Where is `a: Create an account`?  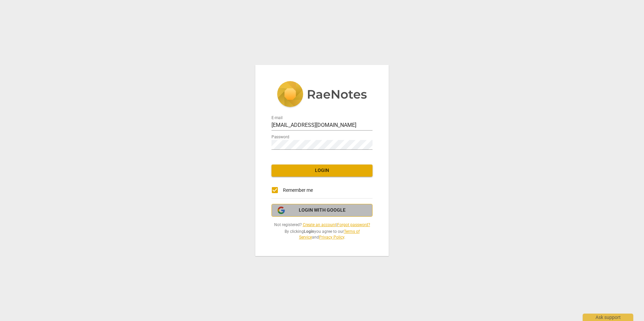
a: Create an account is located at coordinates (320, 225).